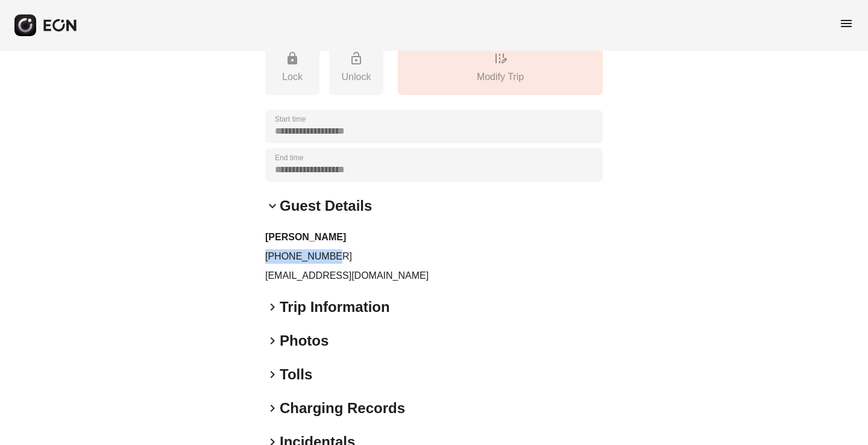 This screenshot has width=868, height=445. What do you see at coordinates (272, 206) in the screenshot?
I see `span: keyboard_arrow_down` at bounding box center [272, 206].